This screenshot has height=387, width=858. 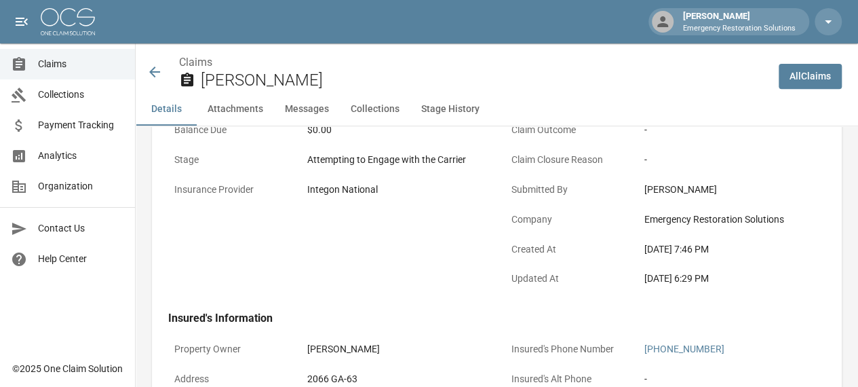 What do you see at coordinates (450, 109) in the screenshot?
I see `button: Stage History` at bounding box center [450, 109].